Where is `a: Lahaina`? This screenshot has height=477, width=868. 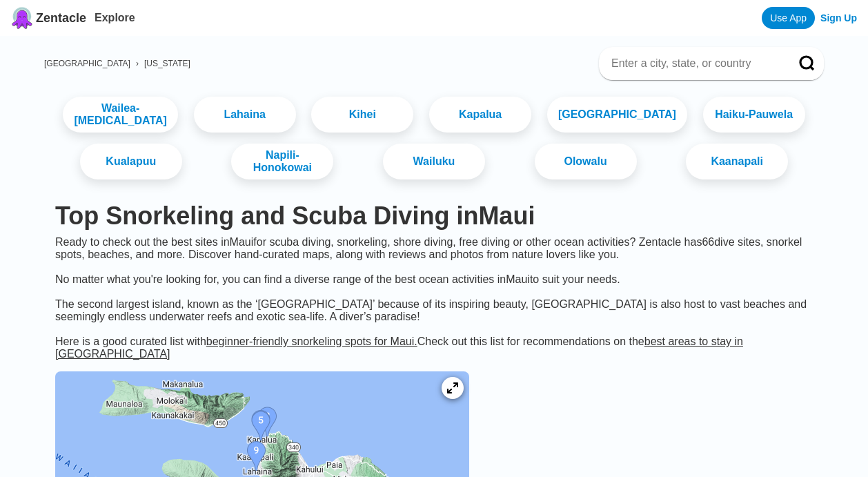 a: Lahaina is located at coordinates (245, 114).